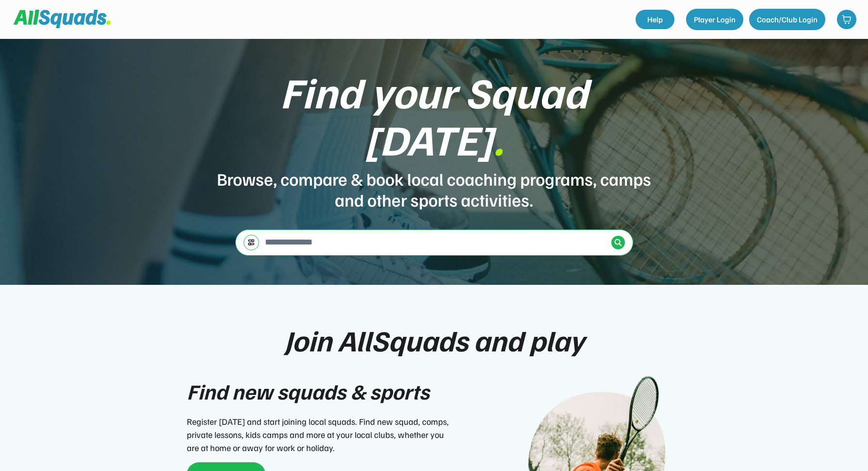 This screenshot has width=868, height=471. I want to click on img: Squad%20Logo.svg, so click(62, 19).